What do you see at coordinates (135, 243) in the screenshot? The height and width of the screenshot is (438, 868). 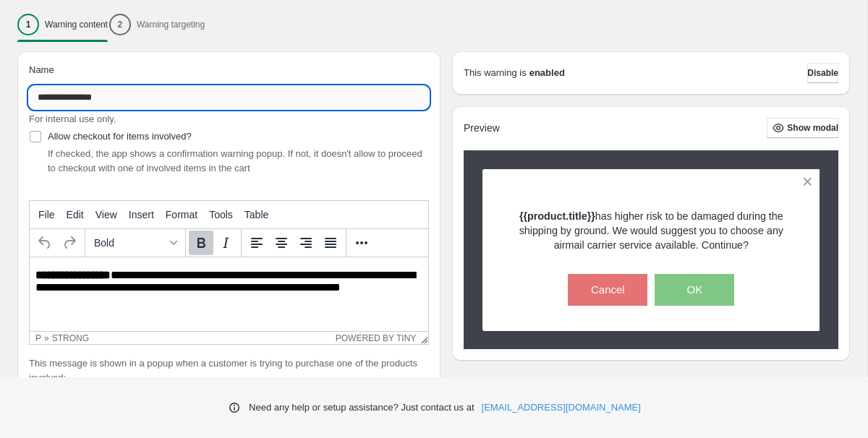 I see `button: Formats` at bounding box center [135, 243].